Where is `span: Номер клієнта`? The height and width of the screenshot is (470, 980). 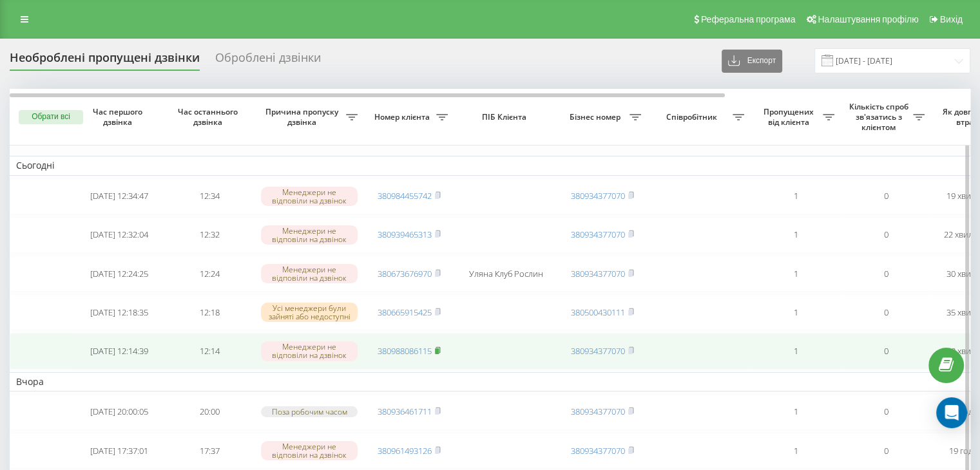
span: Номер клієнта is located at coordinates (404, 118).